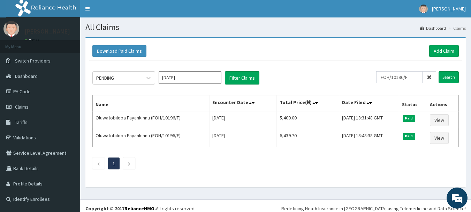 This screenshot has width=471, height=212. Describe the element at coordinates (433, 28) in the screenshot. I see `a: Dashboard` at that location.